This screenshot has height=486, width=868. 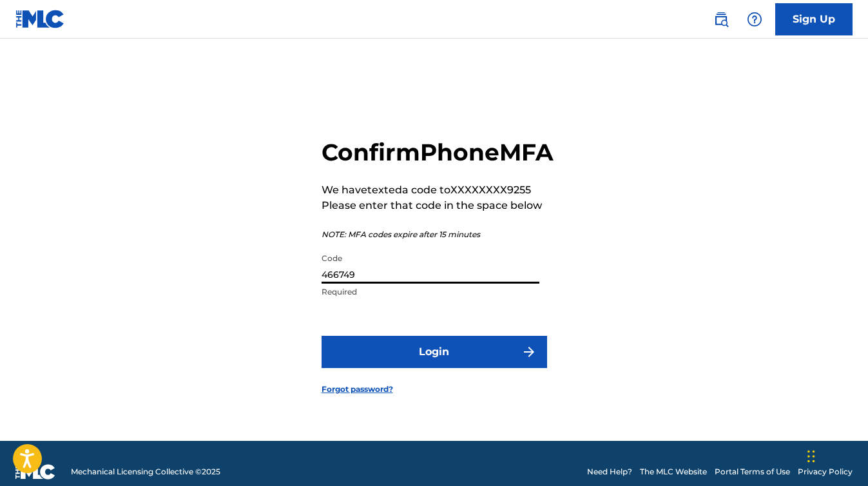 What do you see at coordinates (755, 19) in the screenshot?
I see `div: Help` at bounding box center [755, 19].